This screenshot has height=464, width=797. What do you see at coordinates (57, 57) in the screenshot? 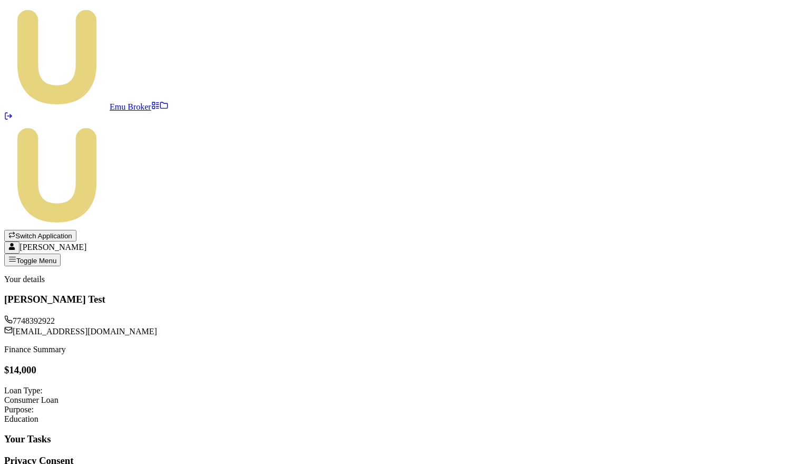
I see `img: emu-icon-u.png` at bounding box center [57, 57].